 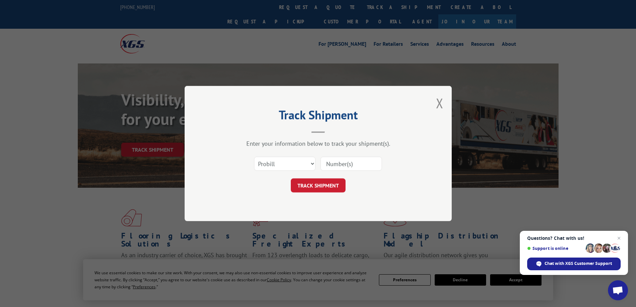 What do you see at coordinates (318, 143) in the screenshot?
I see `div: Enter your information below to track your shipment(s).` at bounding box center [318, 143].